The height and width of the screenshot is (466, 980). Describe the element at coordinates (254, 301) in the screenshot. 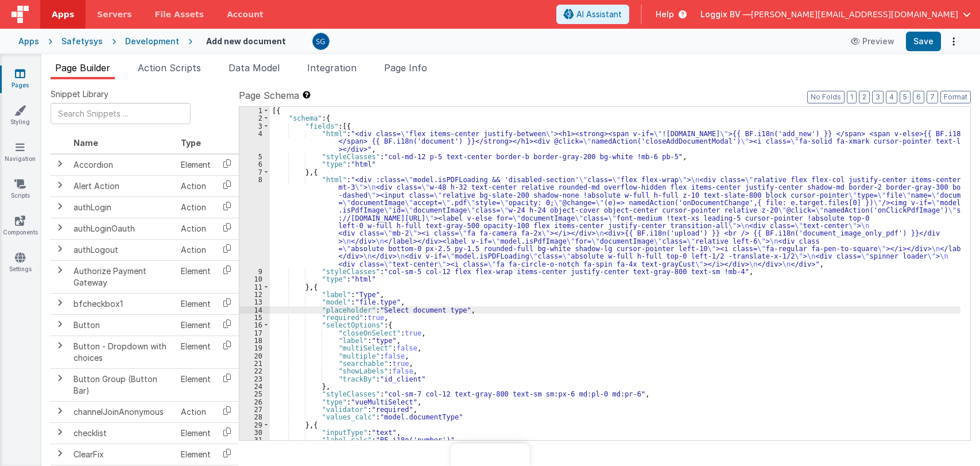

I see `div: 13` at that location.